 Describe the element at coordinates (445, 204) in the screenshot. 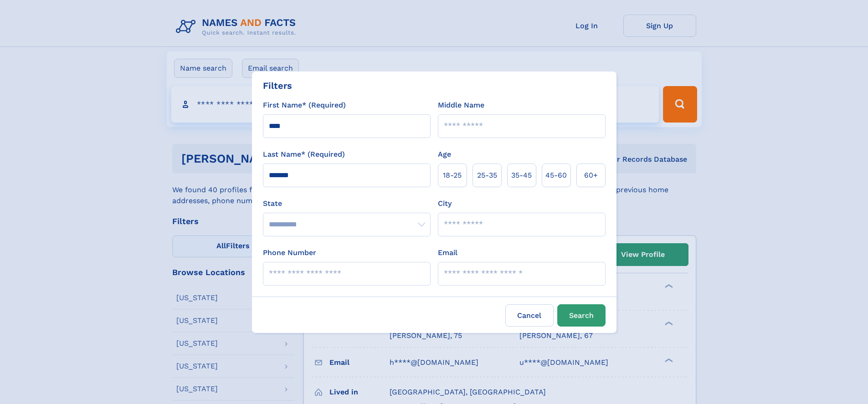

I see `label: City` at that location.